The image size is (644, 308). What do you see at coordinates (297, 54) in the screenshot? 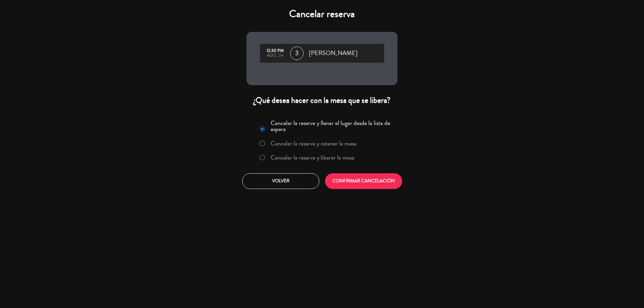
I see `span: 3` at bounding box center [297, 54].